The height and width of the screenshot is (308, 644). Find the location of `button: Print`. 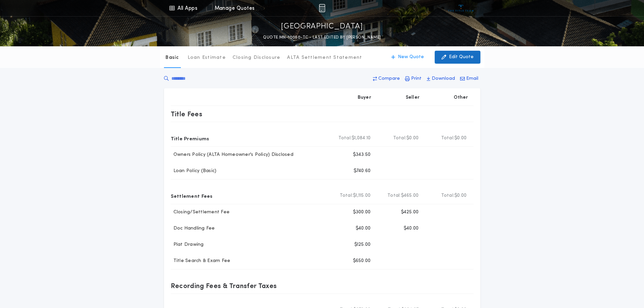

button: Print is located at coordinates (413, 79).